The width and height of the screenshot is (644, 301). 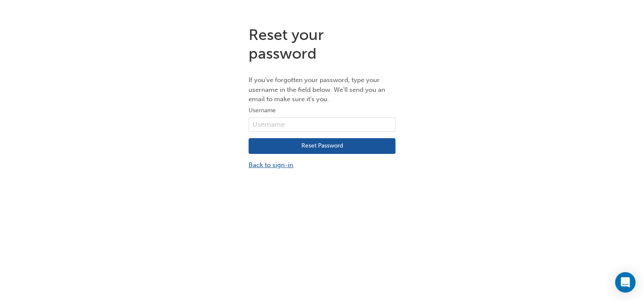 What do you see at coordinates (322, 111) in the screenshot?
I see `label: Username` at bounding box center [322, 111].